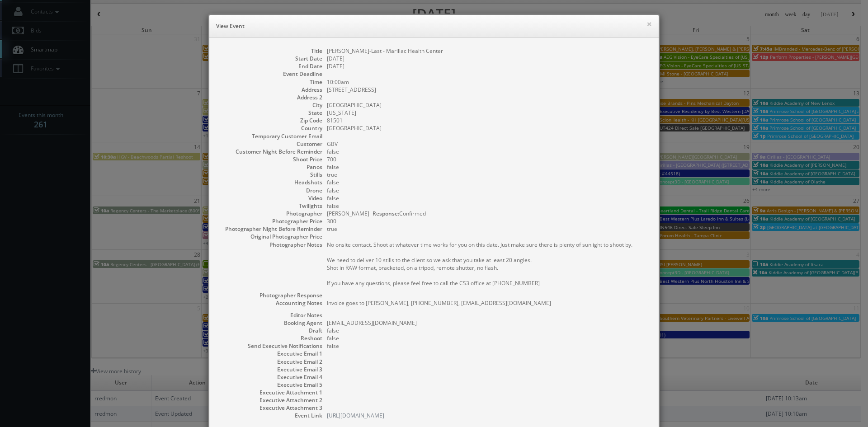  I want to click on dt: Photographer Night Before Reminder, so click(270, 228).